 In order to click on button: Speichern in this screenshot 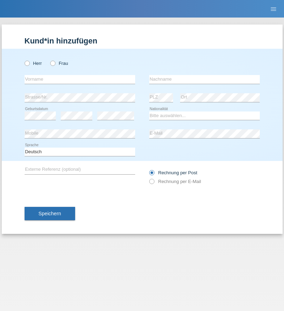, I will do `click(50, 214)`.